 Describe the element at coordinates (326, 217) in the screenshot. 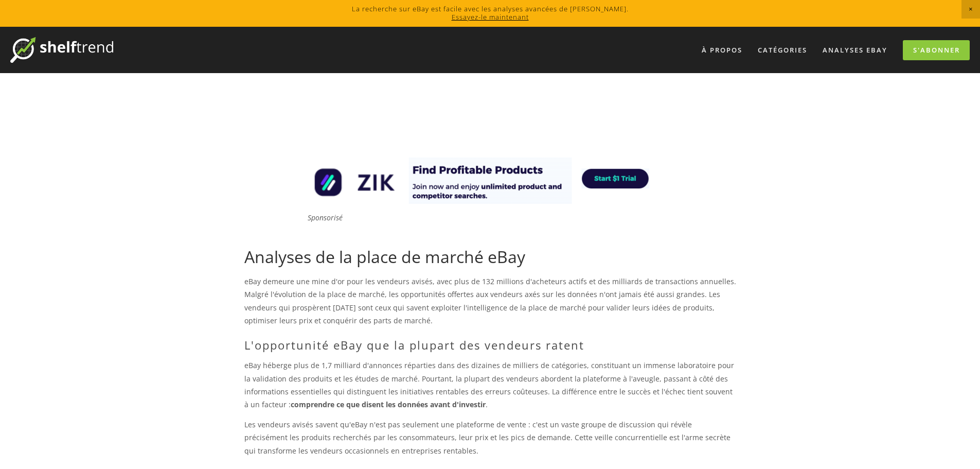

I see `font: Sponsorisé` at that location.